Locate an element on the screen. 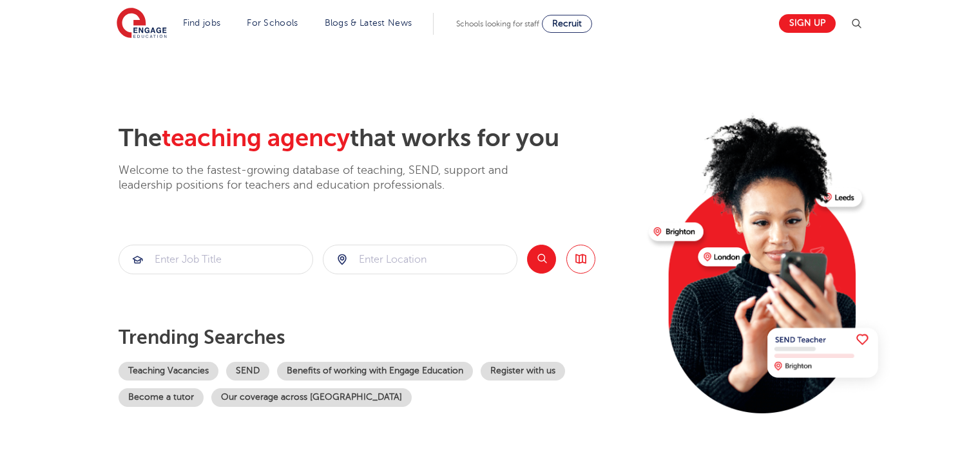 This screenshot has width=980, height=470. h2: The that works for you is located at coordinates (379, 138).